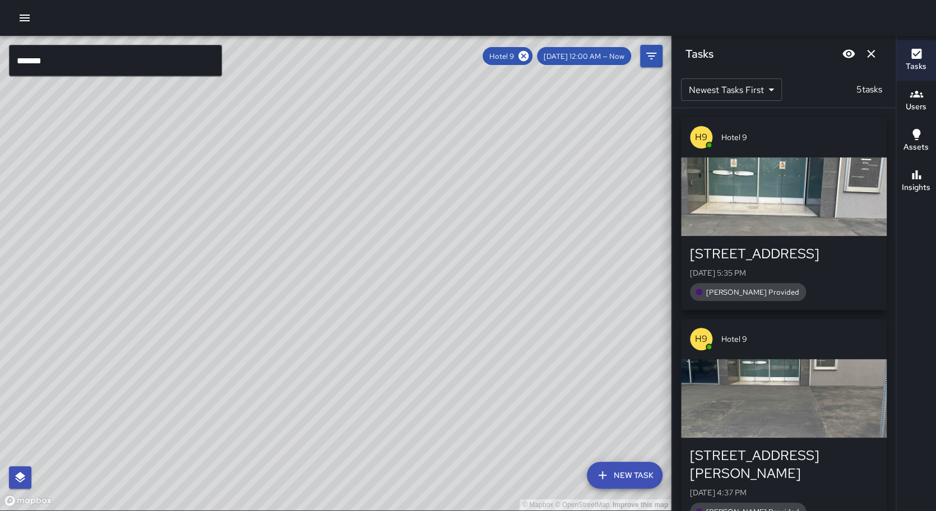  What do you see at coordinates (731, 90) in the screenshot?
I see `div: Newest Tasks First` at bounding box center [731, 90].